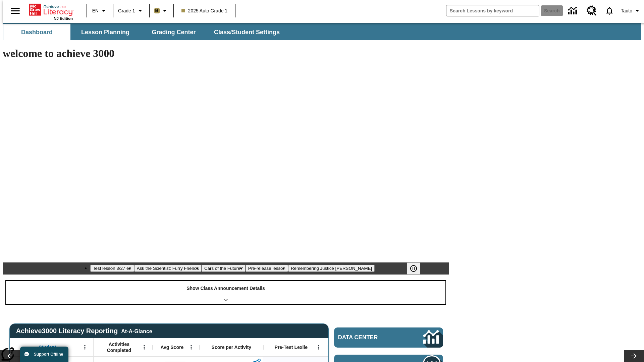  I want to click on button: Class/Student Settings, so click(247, 32).